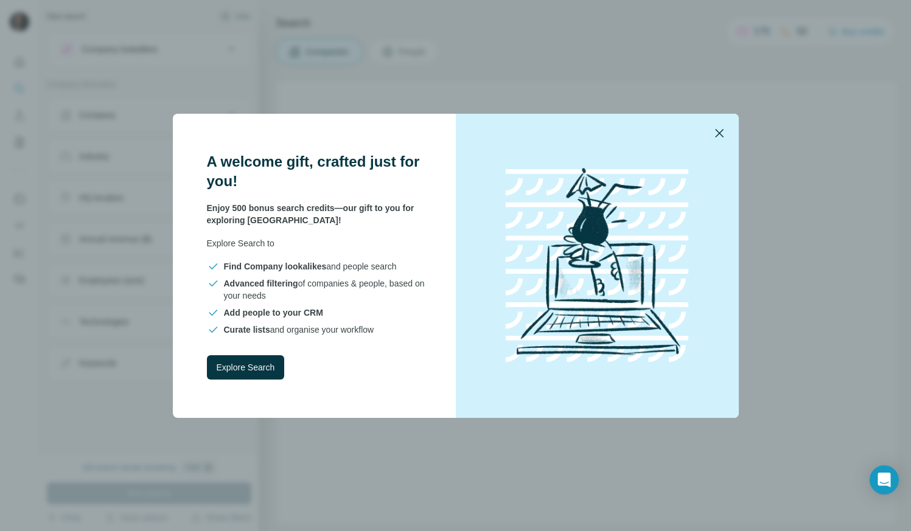  Describe the element at coordinates (275, 266) in the screenshot. I see `span: Find Company lookalikes` at that location.